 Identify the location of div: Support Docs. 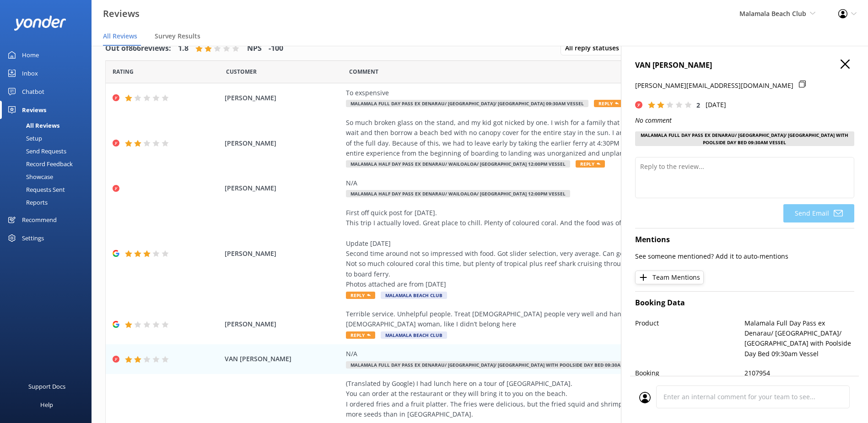
(46, 386).